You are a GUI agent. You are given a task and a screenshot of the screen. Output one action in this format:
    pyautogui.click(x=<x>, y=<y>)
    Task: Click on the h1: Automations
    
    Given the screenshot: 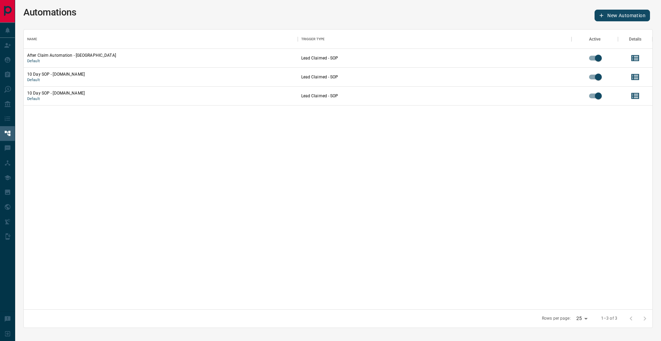 What is the action you would take?
    pyautogui.click(x=50, y=12)
    